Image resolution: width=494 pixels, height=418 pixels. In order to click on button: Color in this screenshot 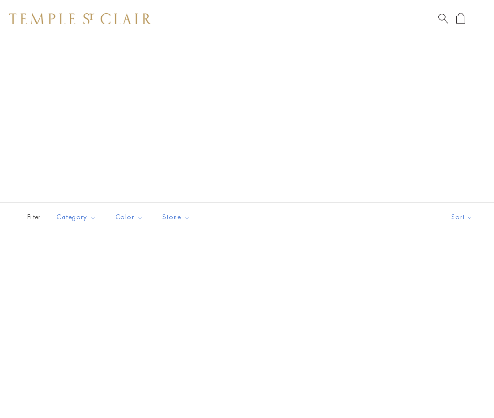, I will do `click(129, 217)`.